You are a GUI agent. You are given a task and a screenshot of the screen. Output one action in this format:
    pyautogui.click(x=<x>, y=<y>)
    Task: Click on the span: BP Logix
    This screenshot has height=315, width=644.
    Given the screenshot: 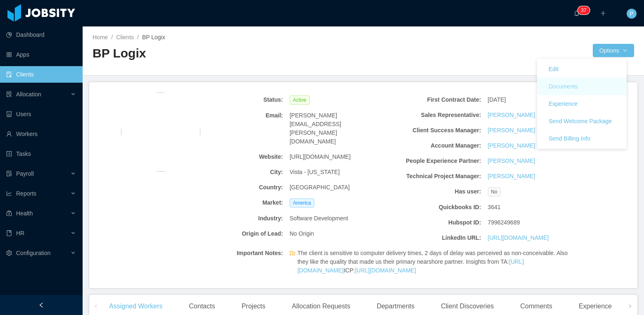 What is the action you would take?
    pyautogui.click(x=153, y=37)
    